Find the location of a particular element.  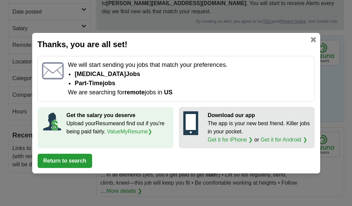

p: We are searching for jobs in is located at coordinates (189, 92).